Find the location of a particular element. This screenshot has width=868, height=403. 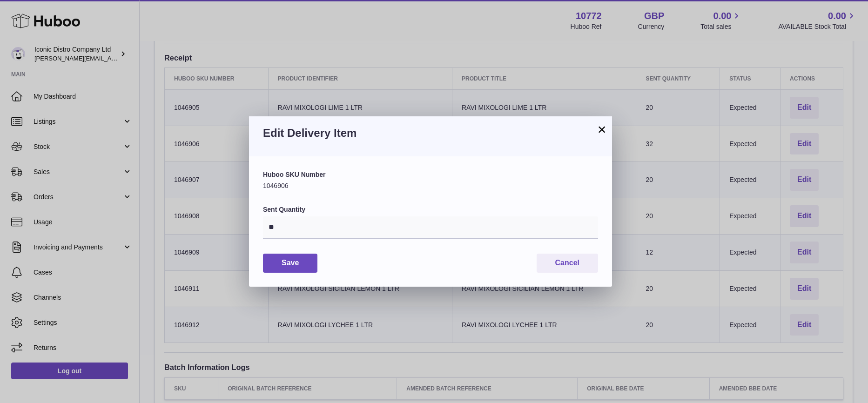

label: Sent Quantity is located at coordinates (430, 209).